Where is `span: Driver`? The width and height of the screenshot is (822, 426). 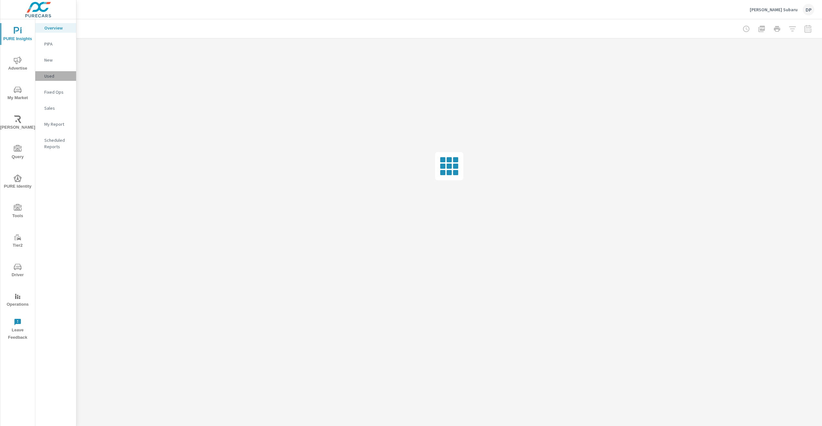 span: Driver is located at coordinates (18, 271).